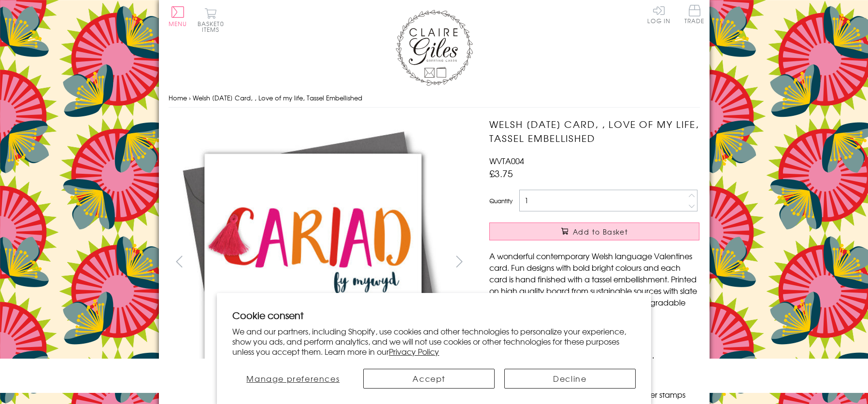 Image resolution: width=868 pixels, height=404 pixels. Describe the element at coordinates (434, 315) in the screenshot. I see `h2: Cookie consent` at that location.